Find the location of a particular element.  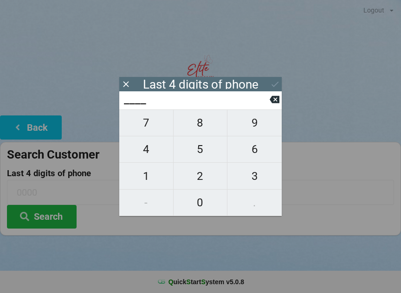

button: 5 is located at coordinates (201, 149).